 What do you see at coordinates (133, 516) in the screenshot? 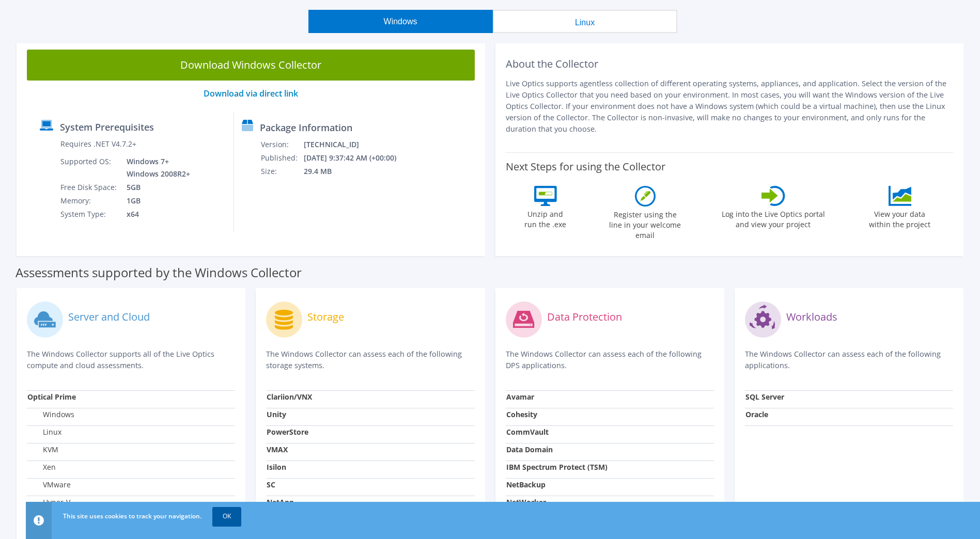
I see `span: This site uses cookies to track your navigation.` at bounding box center [133, 516].